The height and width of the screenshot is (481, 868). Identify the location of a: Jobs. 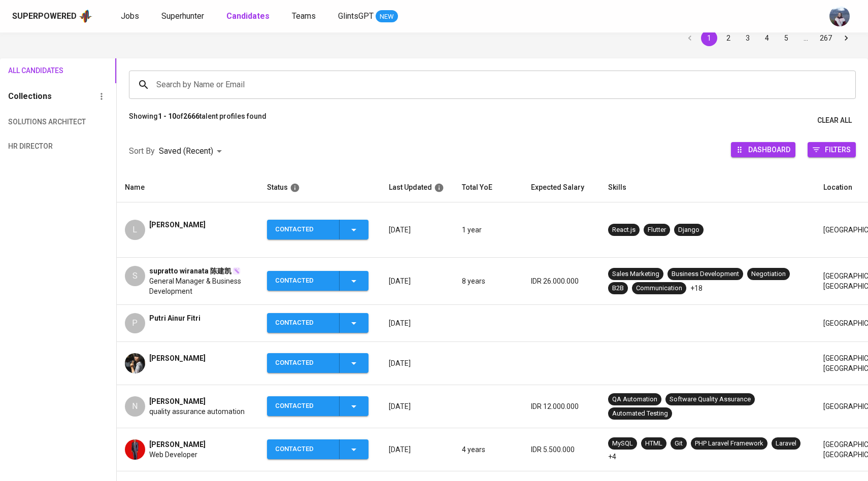
(130, 17).